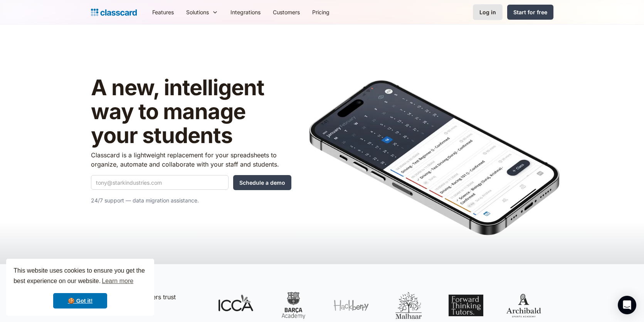 The height and width of the screenshot is (322, 644). What do you see at coordinates (191, 160) in the screenshot?
I see `p: Classcard is a lightweight replacement for your spreadsheets to organize, automate and collaborat...` at bounding box center [191, 160].